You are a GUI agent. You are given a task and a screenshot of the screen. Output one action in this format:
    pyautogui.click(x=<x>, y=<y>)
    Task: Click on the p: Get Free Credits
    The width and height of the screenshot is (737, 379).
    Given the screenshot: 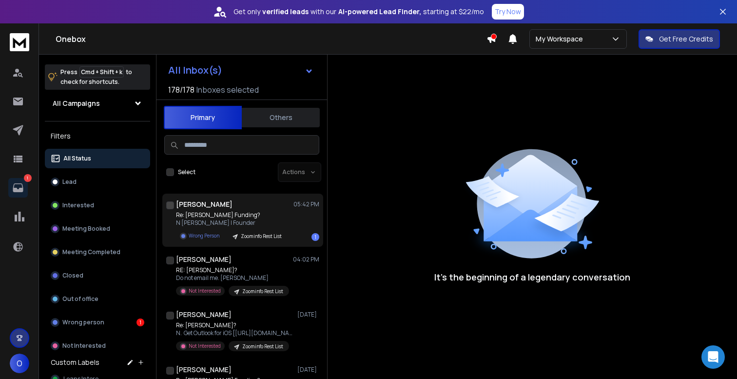 What is the action you would take?
    pyautogui.click(x=686, y=39)
    